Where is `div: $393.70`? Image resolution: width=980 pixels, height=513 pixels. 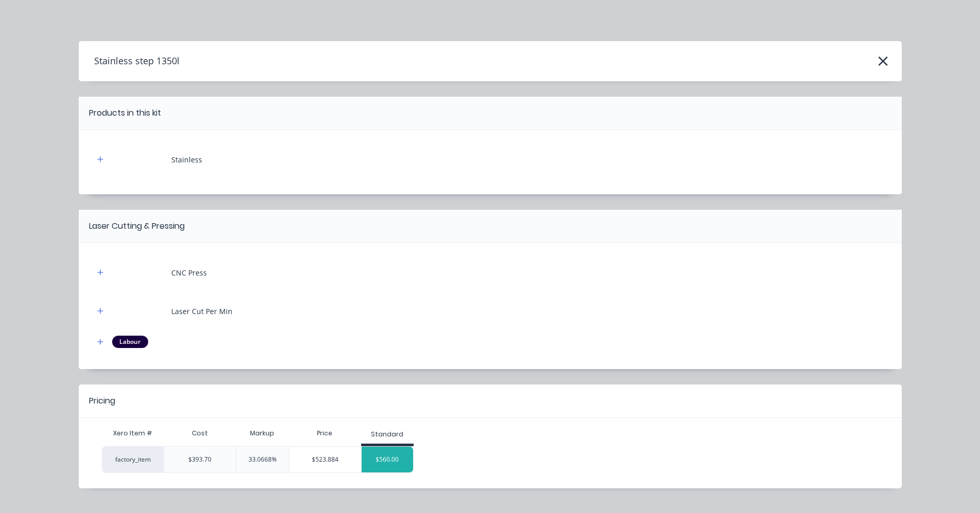
div: $393.70 is located at coordinates (200, 459).